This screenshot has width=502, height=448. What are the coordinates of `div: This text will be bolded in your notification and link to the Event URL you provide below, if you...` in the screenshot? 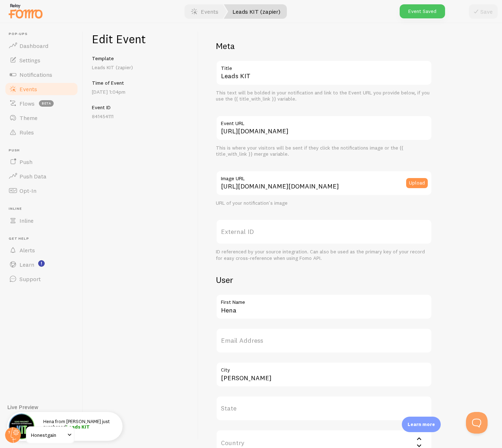 It's located at (324, 96).